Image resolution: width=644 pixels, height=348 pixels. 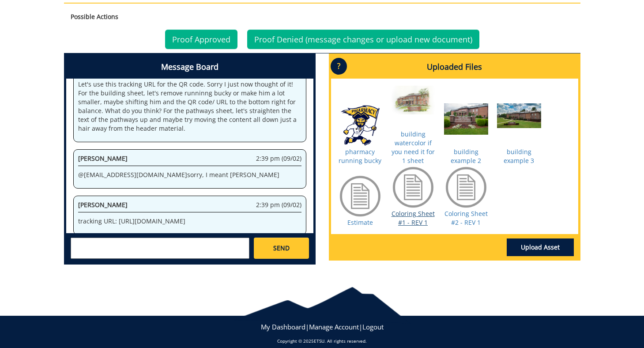 I want to click on a: Proof Denied (message changes or upload new document), so click(x=363, y=39).